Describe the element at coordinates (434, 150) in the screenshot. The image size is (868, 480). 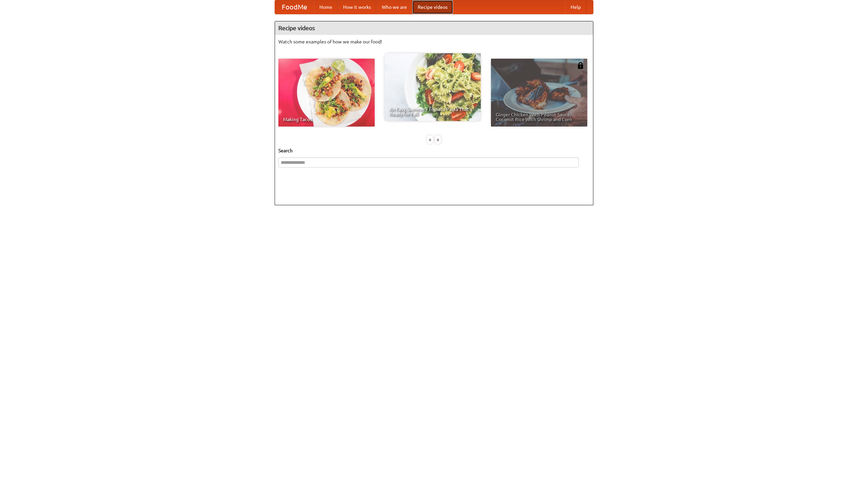
I see `h5: Search` at that location.